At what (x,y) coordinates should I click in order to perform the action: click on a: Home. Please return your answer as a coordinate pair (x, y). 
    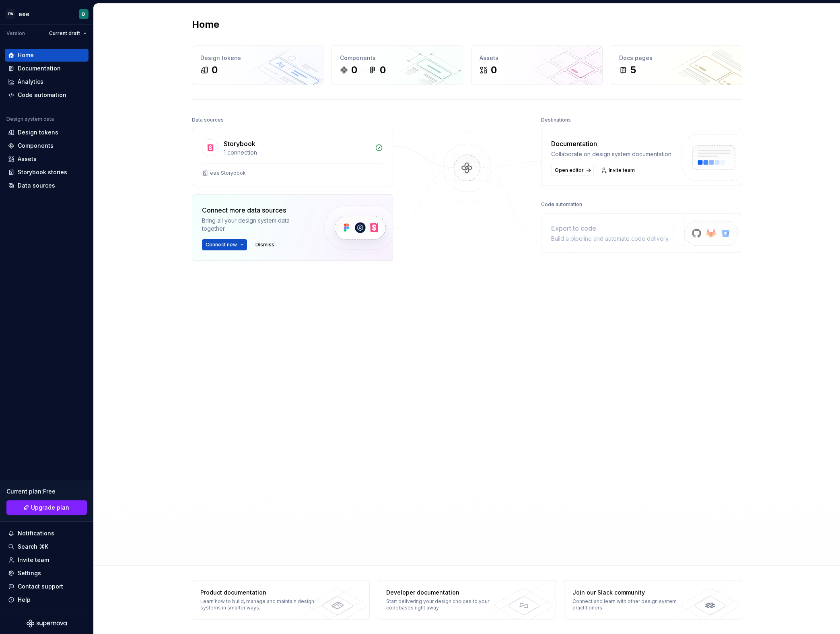
    Looking at the image, I should click on (47, 55).